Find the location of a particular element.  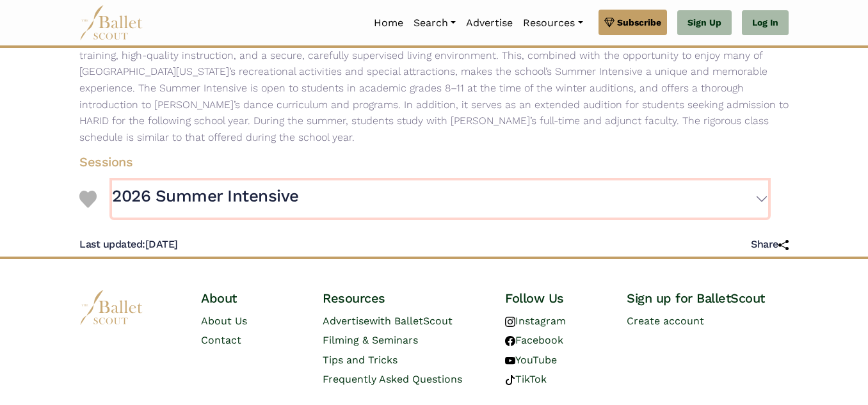

h4: Sign up for BalletScout is located at coordinates (707, 298).